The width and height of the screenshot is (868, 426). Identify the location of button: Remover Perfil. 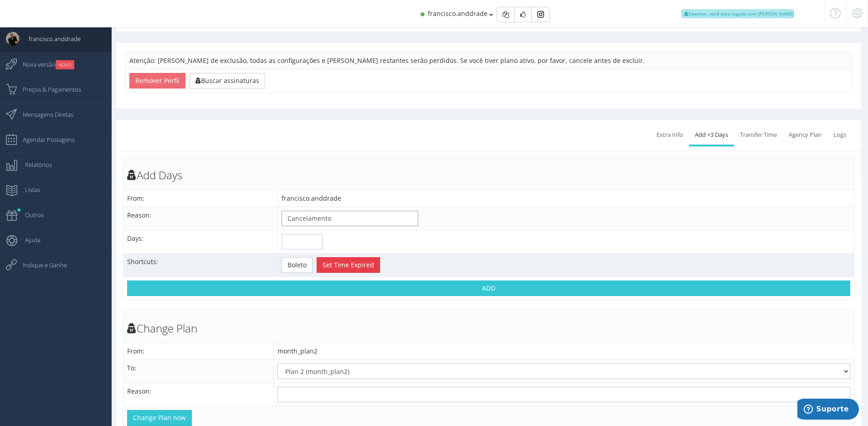
(157, 81).